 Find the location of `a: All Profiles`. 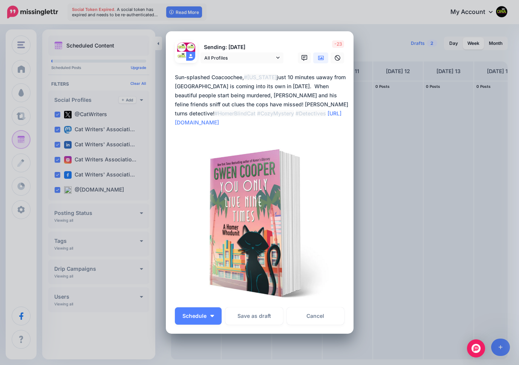

a: All Profiles is located at coordinates (242, 58).